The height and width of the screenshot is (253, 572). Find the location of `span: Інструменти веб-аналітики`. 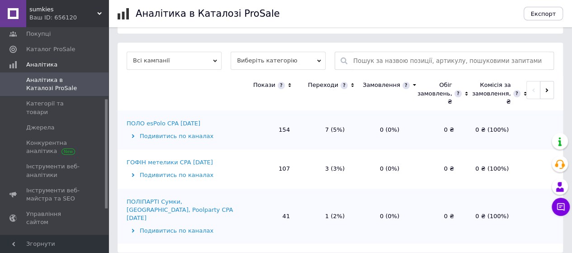

span: Інструменти веб-аналітики is located at coordinates (55, 170).